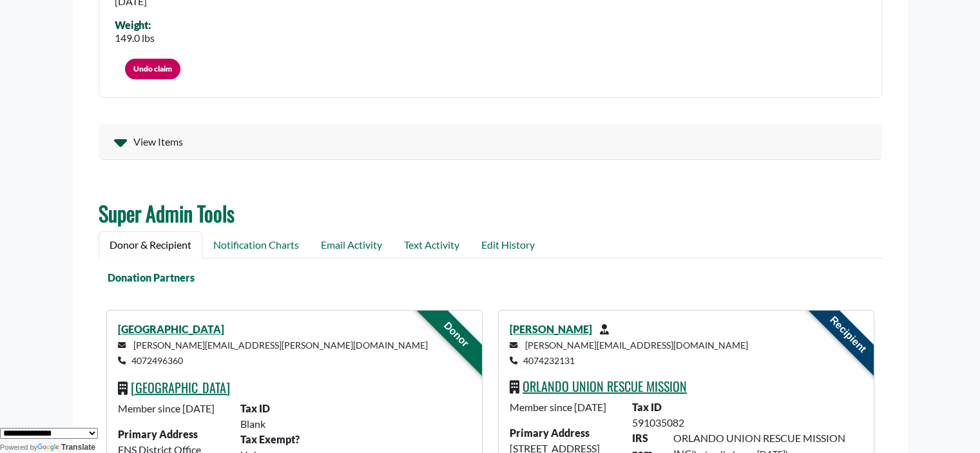  Describe the element at coordinates (351, 245) in the screenshot. I see `a: Email Activity` at that location.